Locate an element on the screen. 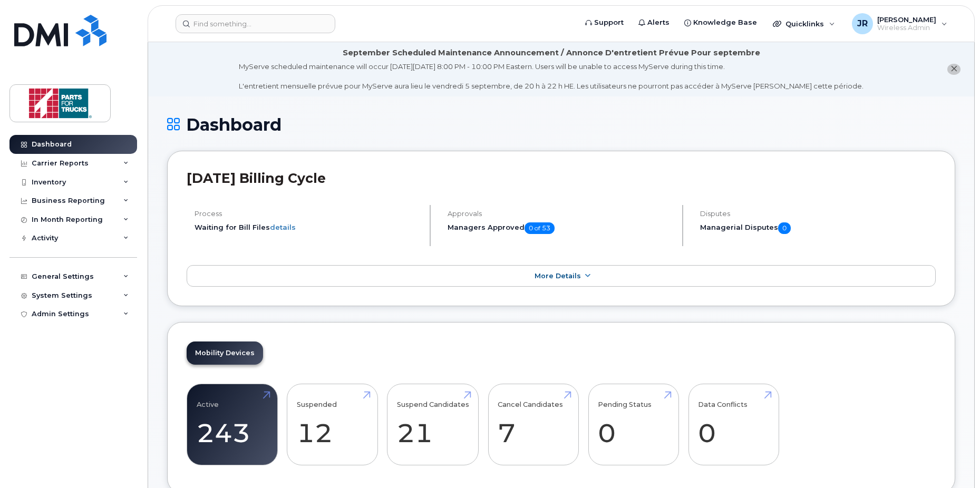 This screenshot has width=980, height=488. a: Suspend Candidates 21 is located at coordinates (432, 425).